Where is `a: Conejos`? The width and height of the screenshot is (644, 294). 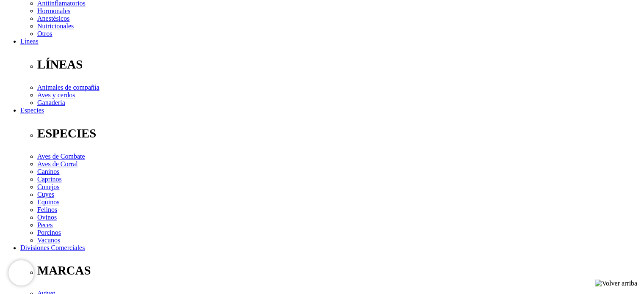 a: Conejos is located at coordinates (48, 186).